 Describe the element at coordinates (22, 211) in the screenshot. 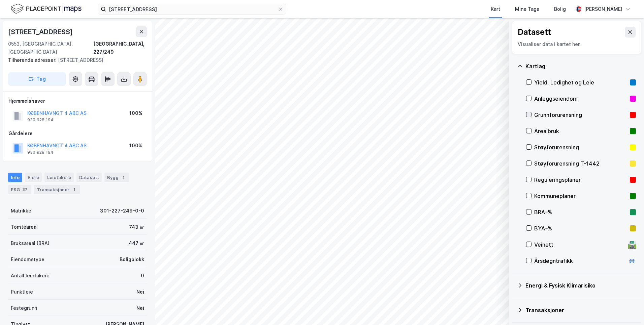

I see `div: Matrikkel` at that location.